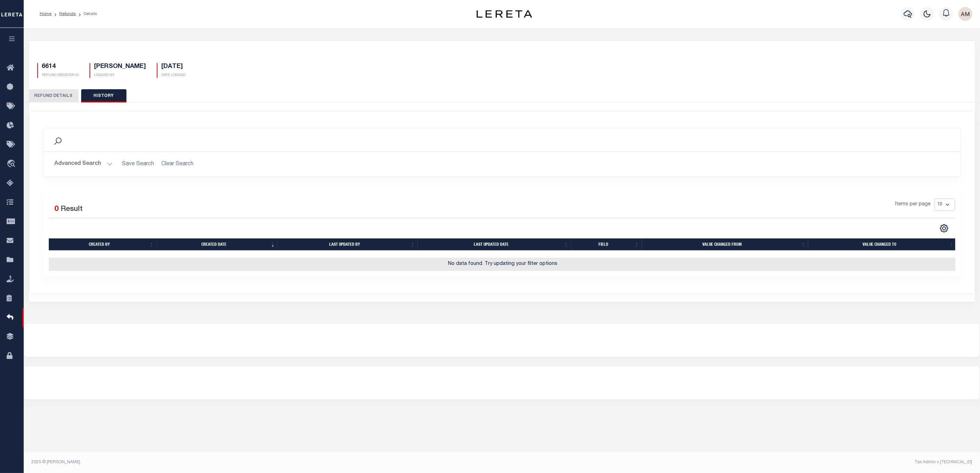 Image resolution: width=980 pixels, height=473 pixels. I want to click on a: Home, so click(46, 14).